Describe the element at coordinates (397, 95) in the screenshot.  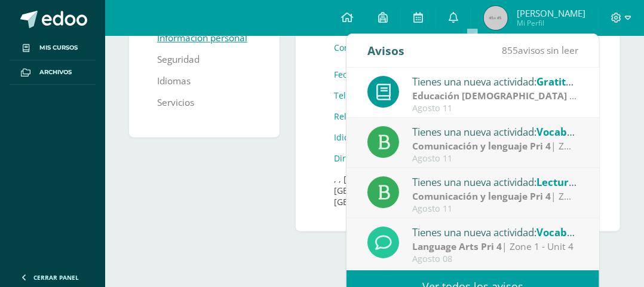
I see `td: Teléfono:` at that location.